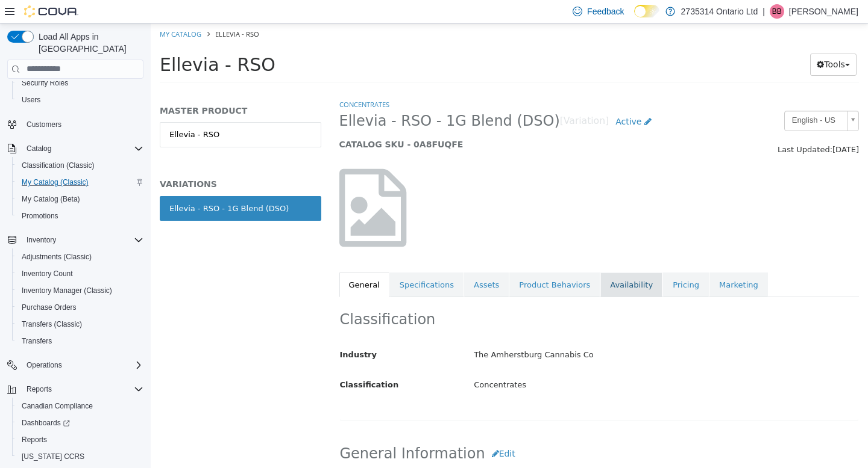 This screenshot has height=468, width=868. What do you see at coordinates (80, 457) in the screenshot?
I see `span: Washington CCRS` at bounding box center [80, 457].